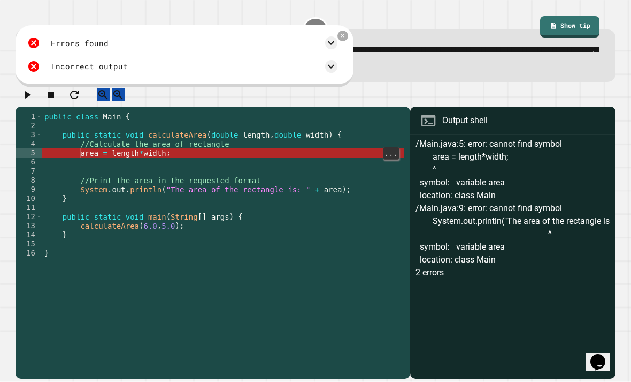 The image size is (631, 382). I want to click on div: 5, so click(29, 153).